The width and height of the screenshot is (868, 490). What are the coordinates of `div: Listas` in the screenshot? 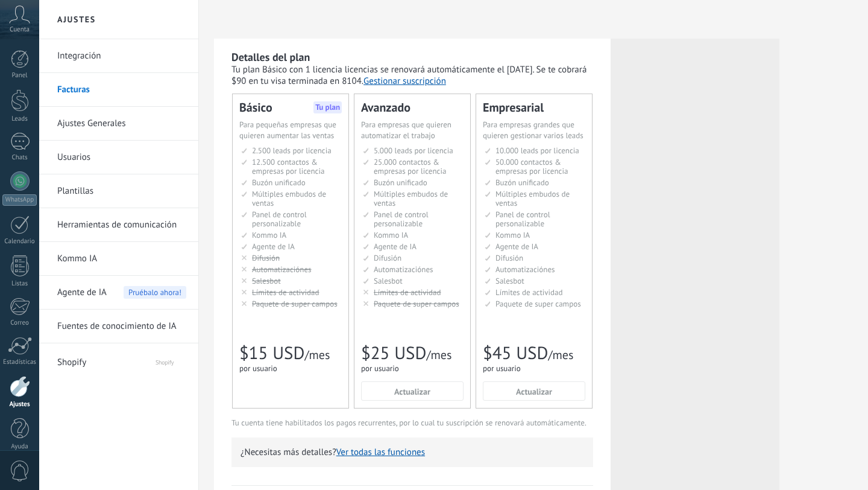 It's located at (20, 284).